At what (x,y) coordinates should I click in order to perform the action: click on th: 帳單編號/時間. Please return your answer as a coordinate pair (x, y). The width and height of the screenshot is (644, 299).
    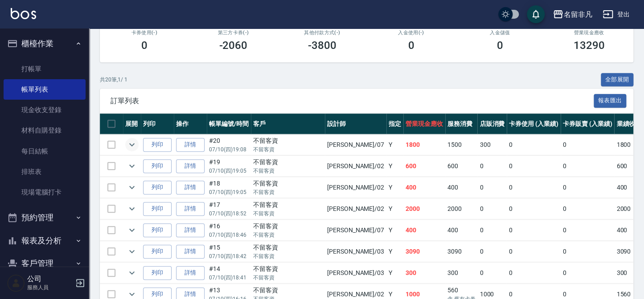
    Looking at the image, I should click on (229, 124).